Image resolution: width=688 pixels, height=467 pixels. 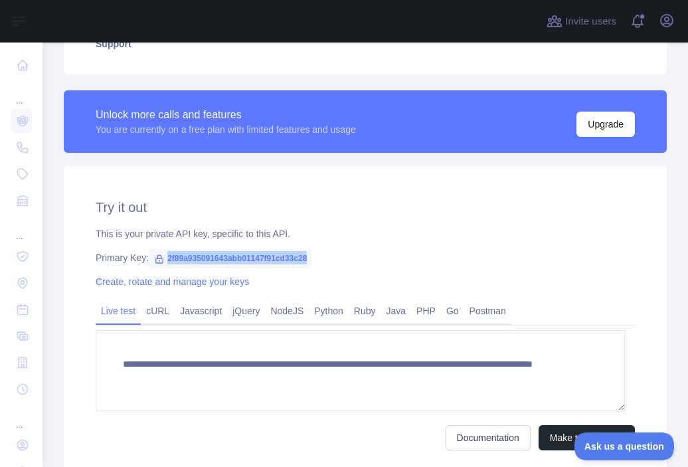 I want to click on button: Make test request, so click(x=586, y=438).